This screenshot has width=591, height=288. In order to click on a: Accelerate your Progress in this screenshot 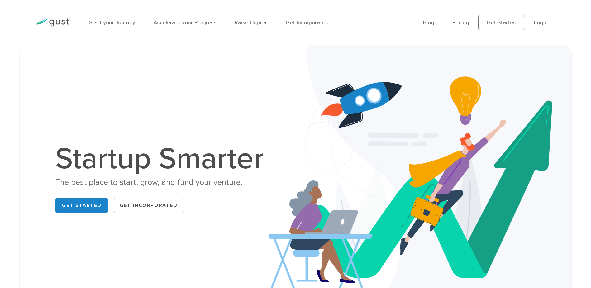, I will do `click(185, 22)`.